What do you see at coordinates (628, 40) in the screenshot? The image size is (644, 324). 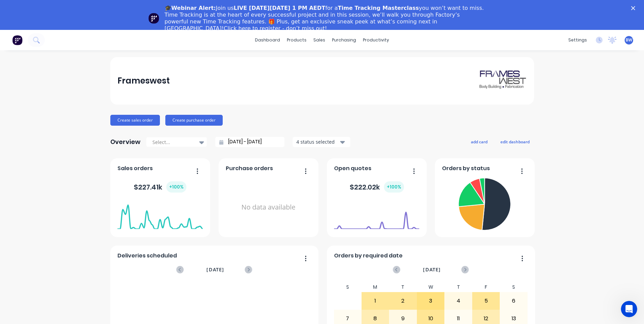 I see `span: BW` at bounding box center [628, 40].